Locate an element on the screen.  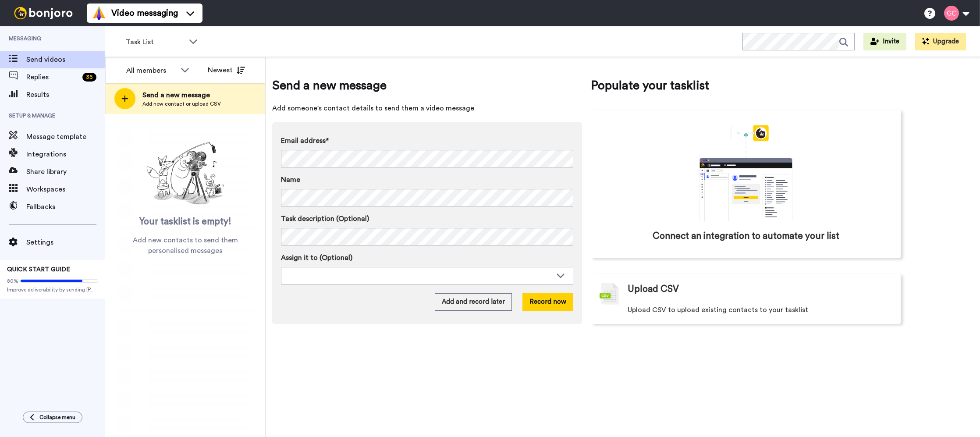
div: animation is located at coordinates (746, 173).